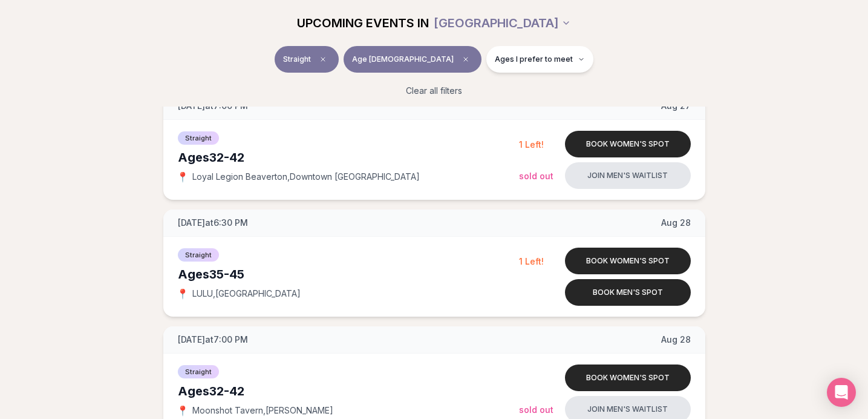 This screenshot has height=419, width=868. What do you see at coordinates (533, 59) in the screenshot?
I see `span: Ages I prefer to meet` at bounding box center [533, 59].